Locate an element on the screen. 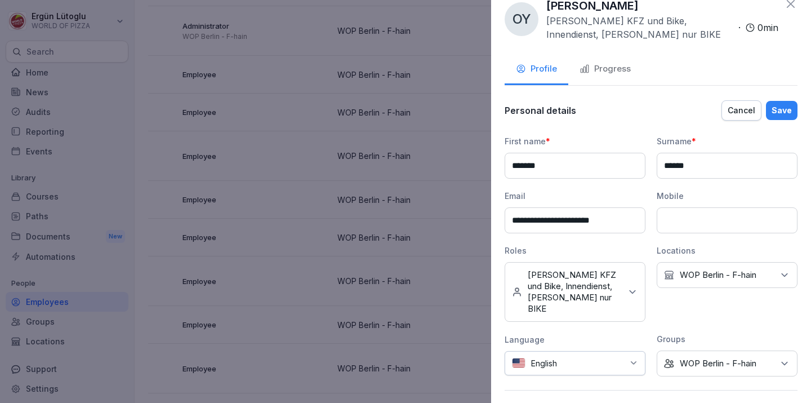  div: OY is located at coordinates (522, 19).